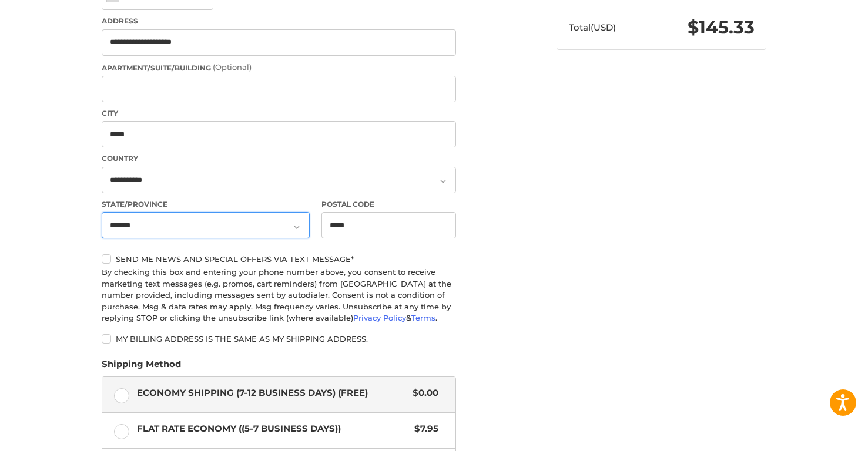 This screenshot has height=451, width=868. Describe the element at coordinates (279, 259) in the screenshot. I see `label: Send me news and special offers via text message*` at that location.